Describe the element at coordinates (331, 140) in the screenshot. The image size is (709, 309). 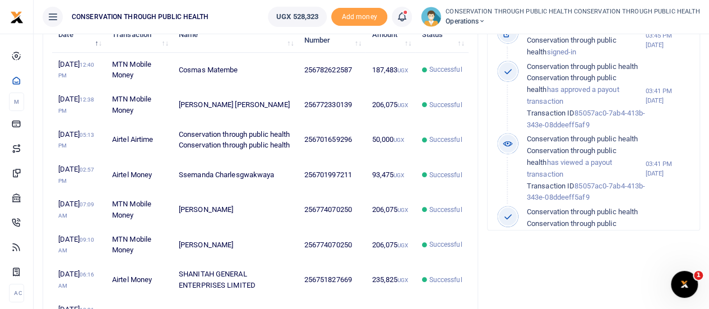
I see `td: 256701659296` at that location.